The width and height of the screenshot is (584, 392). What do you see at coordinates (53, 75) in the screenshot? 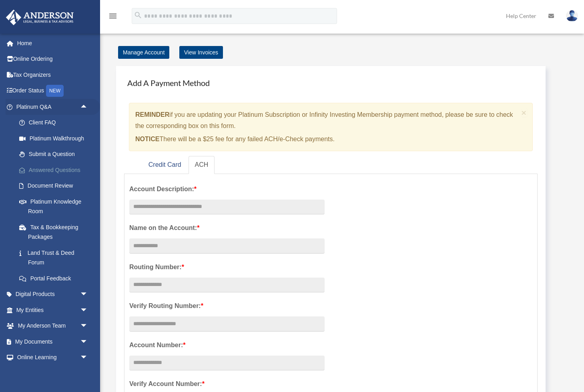
I see `a: Tax Organizers` at bounding box center [53, 75].